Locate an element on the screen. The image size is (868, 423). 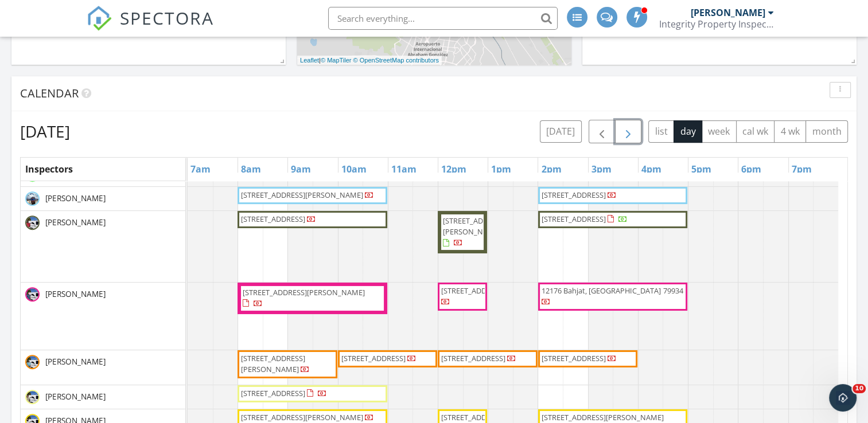
button: list is located at coordinates (661, 132).